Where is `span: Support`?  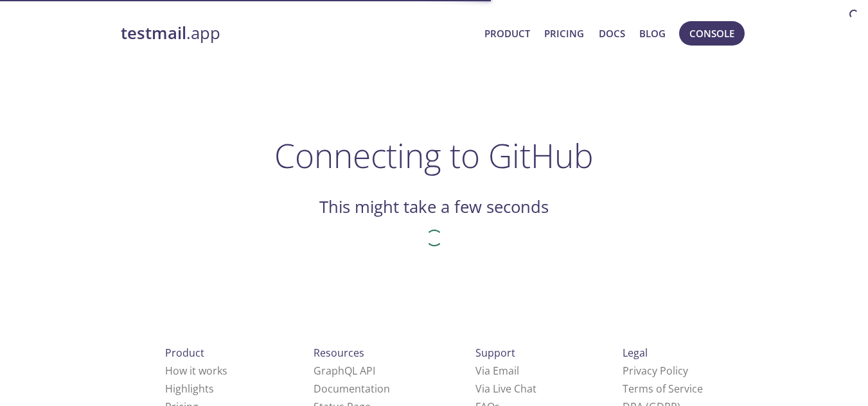 span: Support is located at coordinates (495, 353).